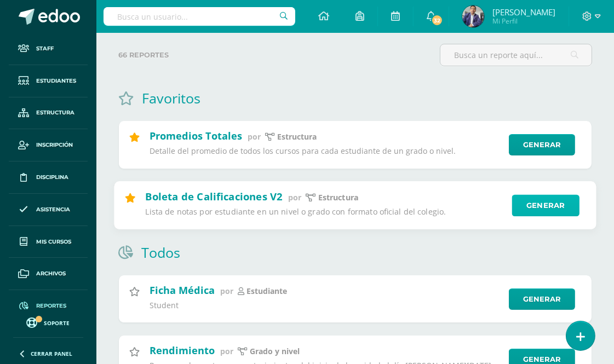 This screenshot has width=614, height=364. Describe the element at coordinates (48, 274) in the screenshot. I see `a: Archivos` at that location.